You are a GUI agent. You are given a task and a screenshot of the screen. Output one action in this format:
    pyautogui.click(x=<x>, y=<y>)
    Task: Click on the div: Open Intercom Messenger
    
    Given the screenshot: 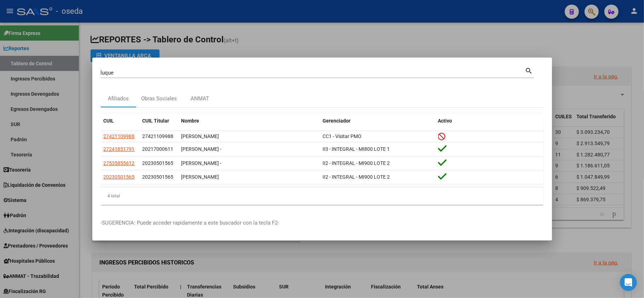 What is the action you would take?
    pyautogui.click(x=629, y=283)
    